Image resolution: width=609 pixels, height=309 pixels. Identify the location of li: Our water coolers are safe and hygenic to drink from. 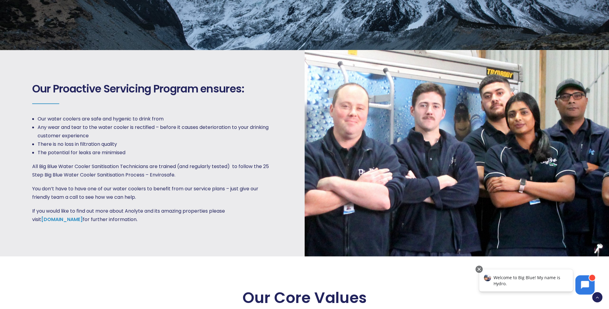
(155, 119).